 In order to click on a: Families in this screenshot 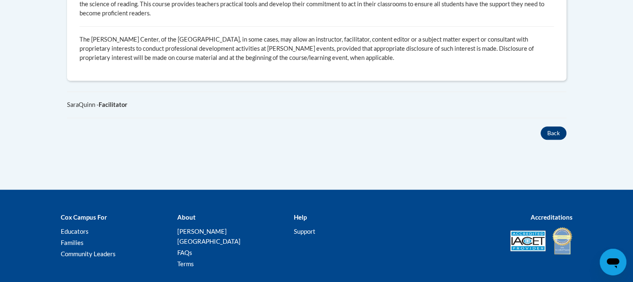, I will do `click(72, 243)`.